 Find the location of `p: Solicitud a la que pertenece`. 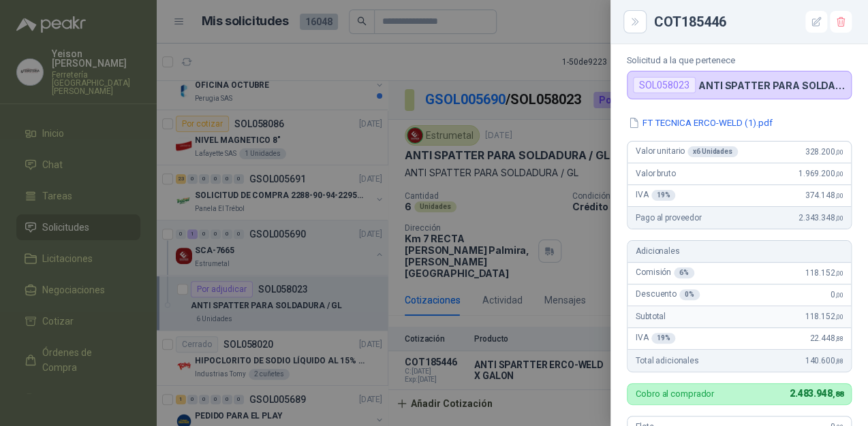

p: Solicitud a la que pertenece is located at coordinates (739, 60).